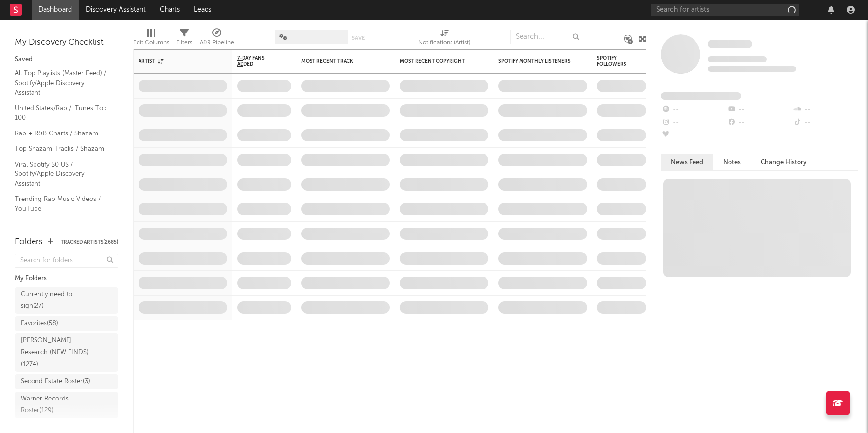 Image resolution: width=868 pixels, height=433 pixels. I want to click on div: Most Recent Track, so click(338, 61).